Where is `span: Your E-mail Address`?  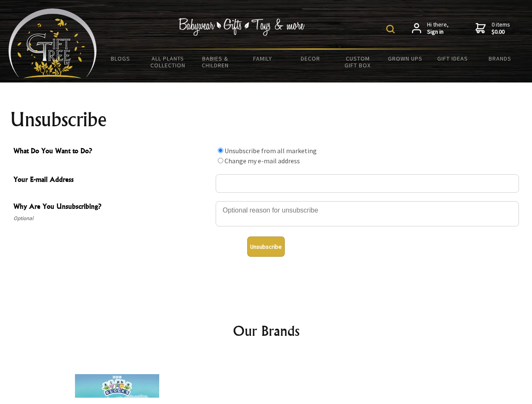
span: Your E-mail Address is located at coordinates (112, 180).